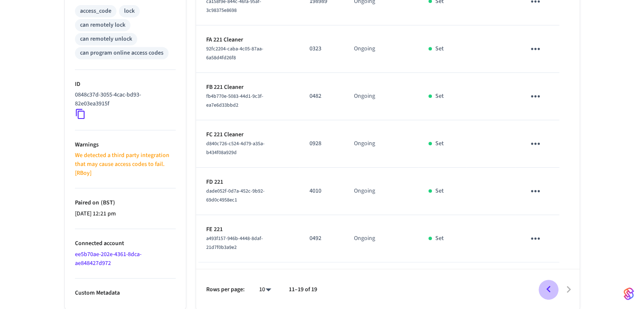 The height and width of the screenshot is (309, 644). Describe the element at coordinates (322, 49) in the screenshot. I see `p: 0323` at that location.